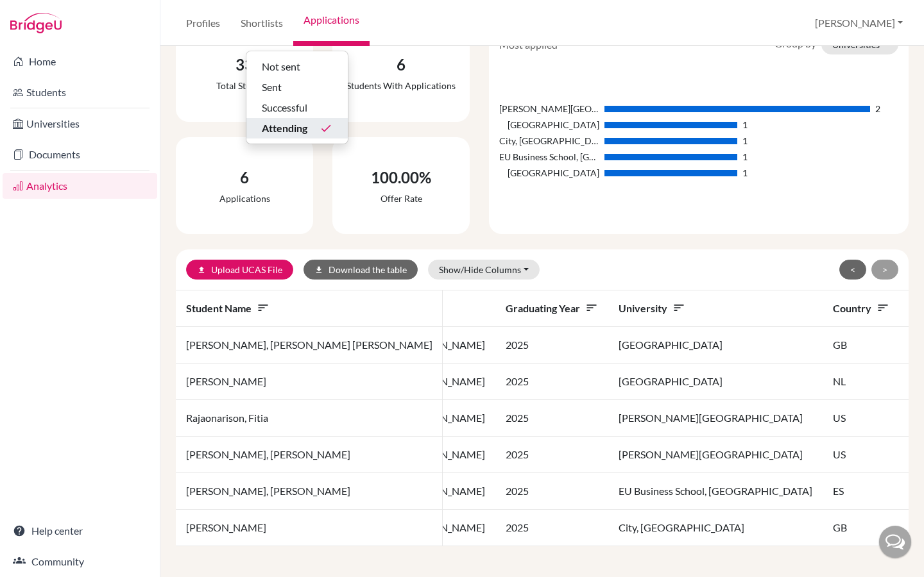  I want to click on i: download, so click(319, 270).